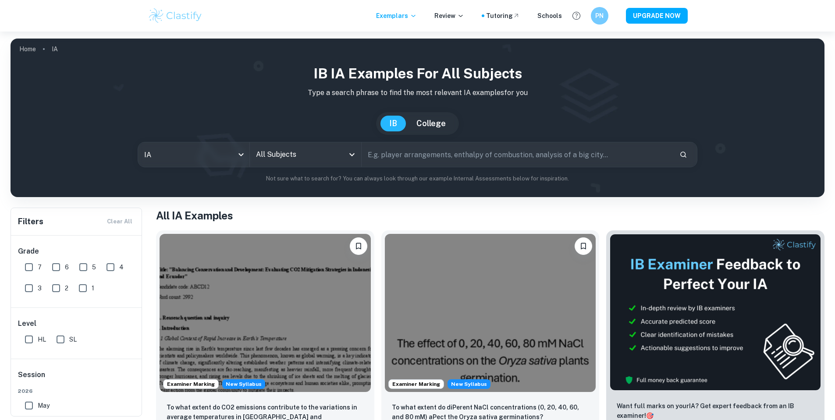 The height and width of the screenshot is (420, 835). I want to click on img: Clastify logo, so click(175, 16).